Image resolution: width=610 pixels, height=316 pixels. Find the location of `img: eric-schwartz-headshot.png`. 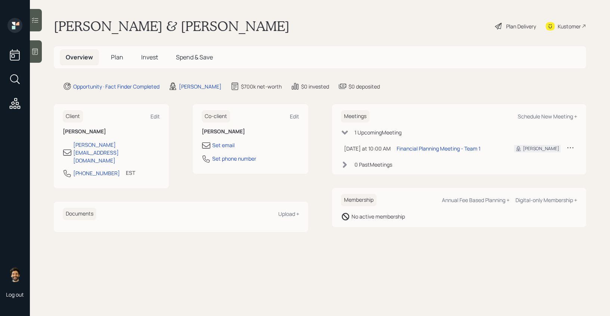

img: eric-schwartz-headshot.png is located at coordinates (15, 275).